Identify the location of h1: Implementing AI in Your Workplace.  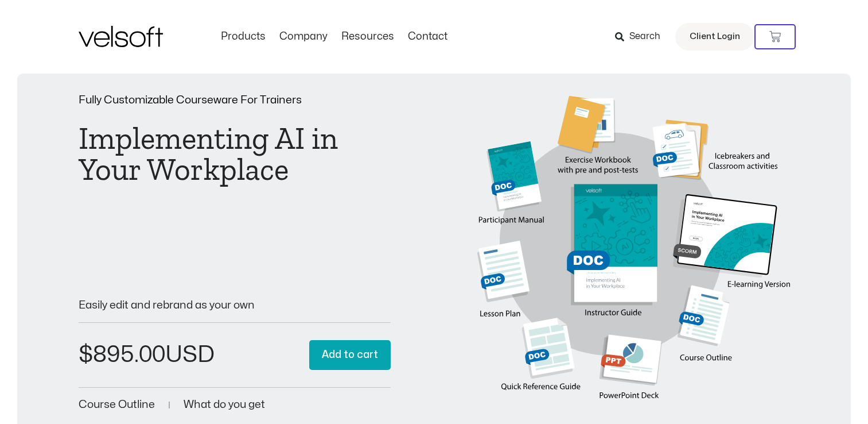
(235, 154).